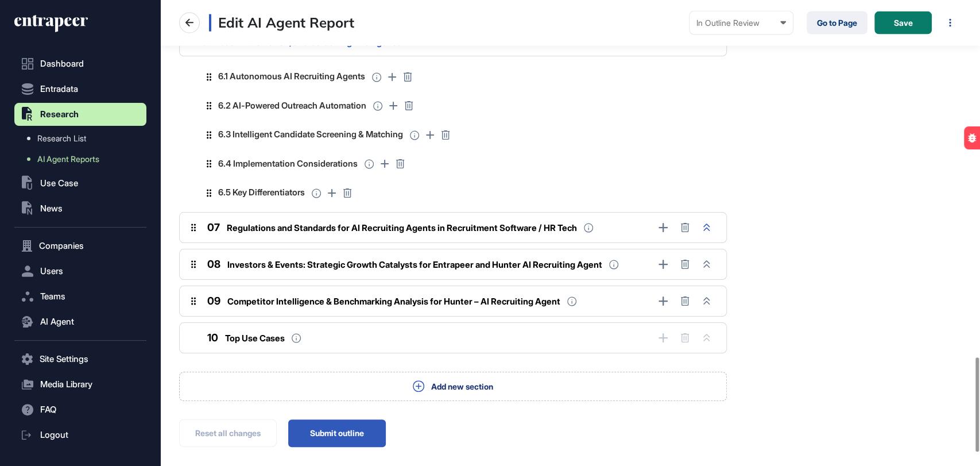  I want to click on span: Logout, so click(54, 435).